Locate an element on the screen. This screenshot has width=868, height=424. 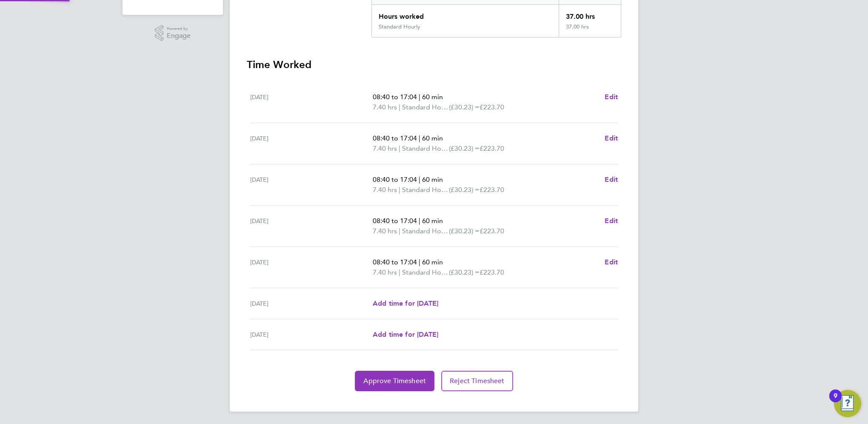
span: Powered by is located at coordinates (179, 28).